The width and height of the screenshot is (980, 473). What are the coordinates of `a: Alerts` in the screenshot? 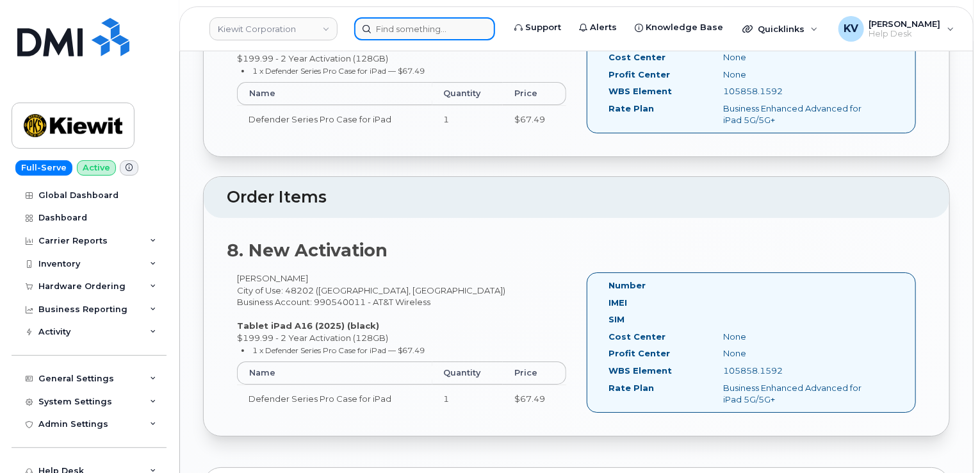 It's located at (598, 27).